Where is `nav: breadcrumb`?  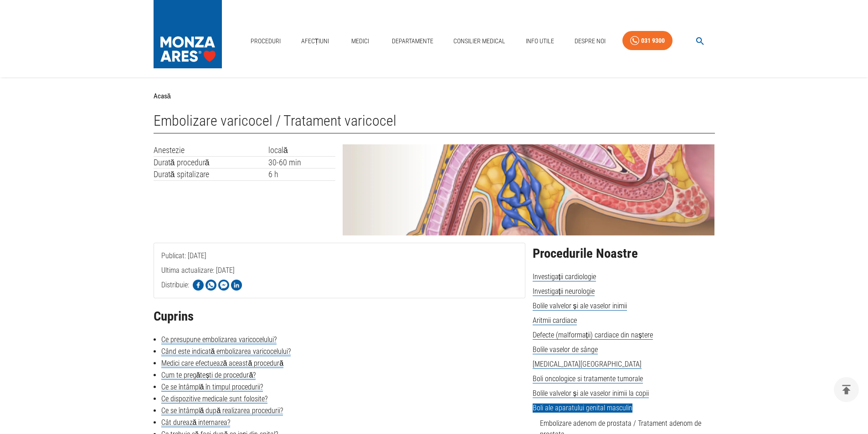
nav: breadcrumb is located at coordinates (434, 96).